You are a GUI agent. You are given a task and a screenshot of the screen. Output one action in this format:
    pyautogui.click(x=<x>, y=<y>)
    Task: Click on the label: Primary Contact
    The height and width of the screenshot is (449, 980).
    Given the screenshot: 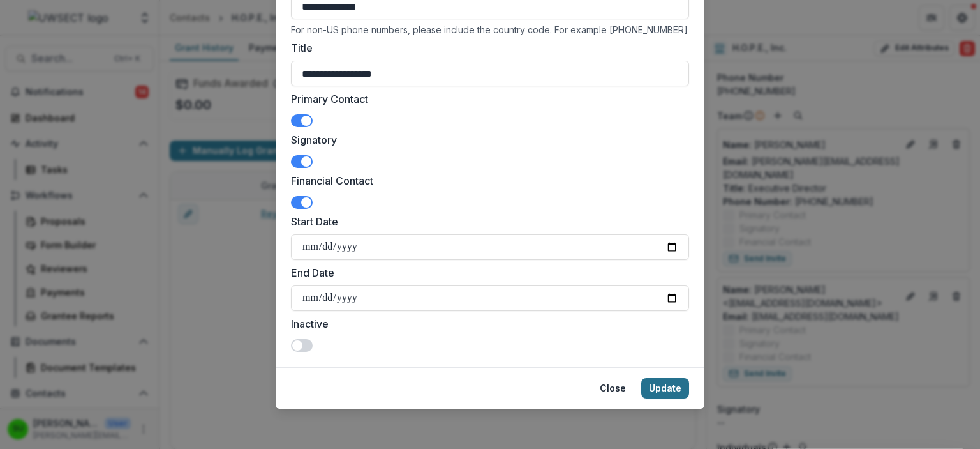 What is the action you would take?
    pyautogui.click(x=486, y=99)
    